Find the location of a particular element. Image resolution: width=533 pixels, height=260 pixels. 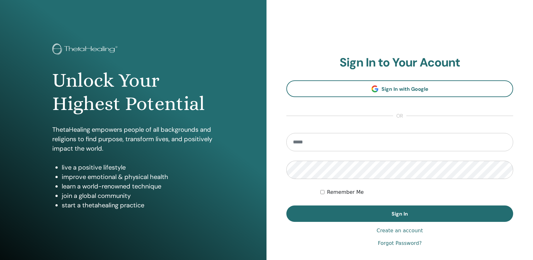

a: Forgot Password? is located at coordinates (399, 243).